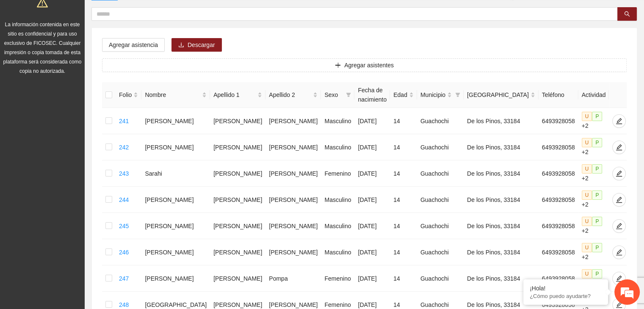 The width and height of the screenshot is (644, 309). What do you see at coordinates (202, 45) in the screenshot?
I see `span: Descargar` at bounding box center [202, 45].